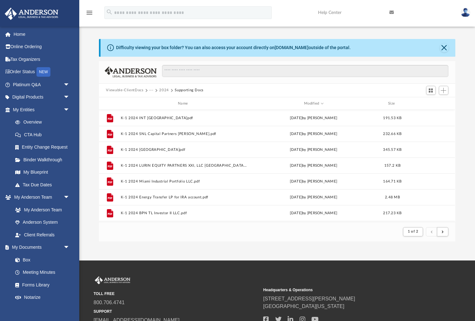  What do you see at coordinates (43, 273) in the screenshot?
I see `a: Meeting Minutes` at bounding box center [43, 273].